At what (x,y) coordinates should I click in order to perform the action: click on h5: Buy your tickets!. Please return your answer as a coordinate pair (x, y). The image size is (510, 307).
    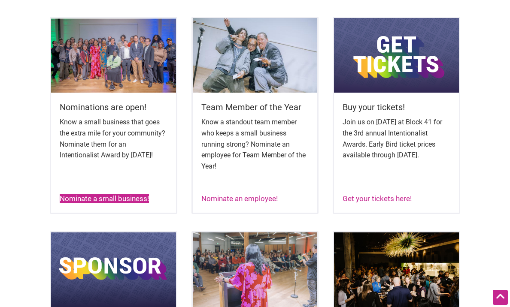
    Looking at the image, I should click on (396, 107).